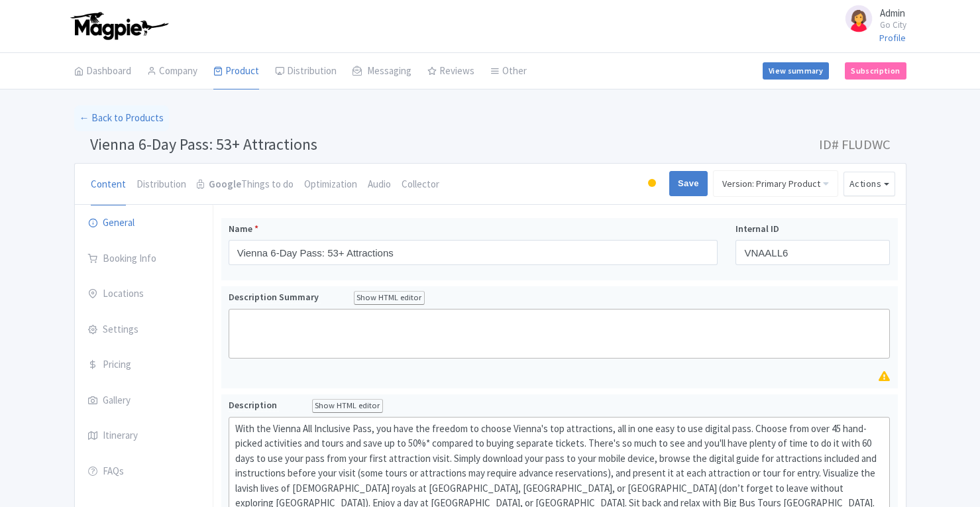 This screenshot has height=507, width=980. Describe the element at coordinates (451, 72) in the screenshot. I see `a: Reviews` at that location.